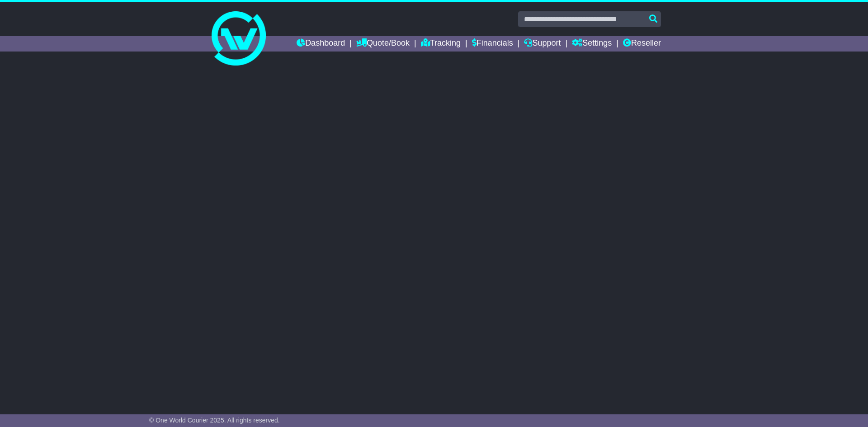 This screenshot has width=868, height=427. What do you see at coordinates (320, 44) in the screenshot?
I see `a: Dashboard` at bounding box center [320, 44].